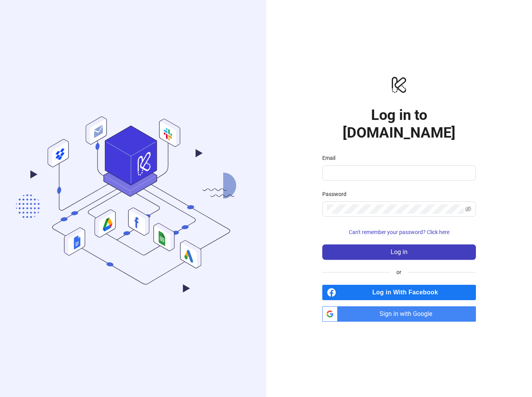  What do you see at coordinates (399, 232) in the screenshot?
I see `a: Can't remember your password? Click here` at bounding box center [399, 232].